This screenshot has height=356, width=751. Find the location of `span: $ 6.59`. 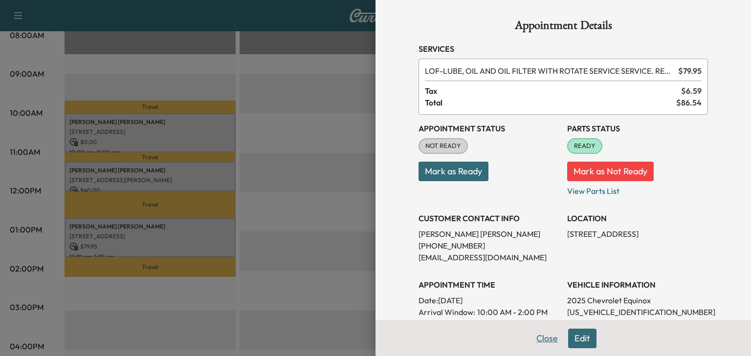

span: $ 6.59 is located at coordinates (691, 91).